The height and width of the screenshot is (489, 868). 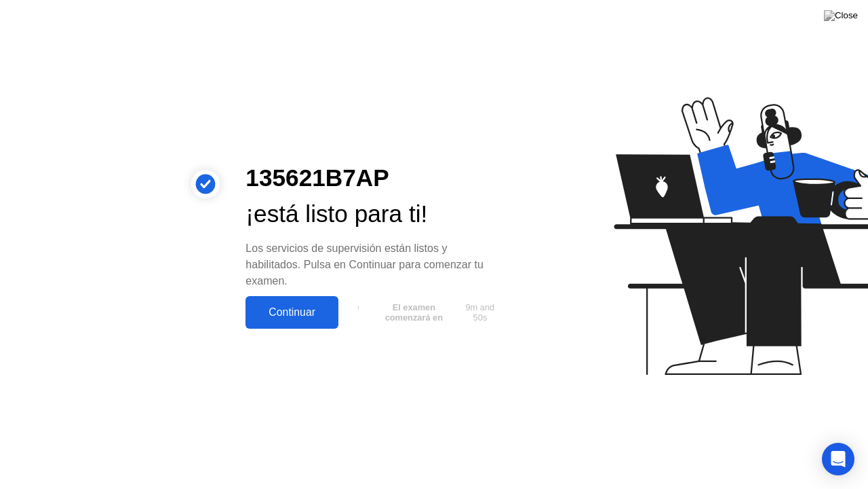 What do you see at coordinates (375, 213) in the screenshot?
I see `div: ¡está listo para ti!` at bounding box center [375, 213].